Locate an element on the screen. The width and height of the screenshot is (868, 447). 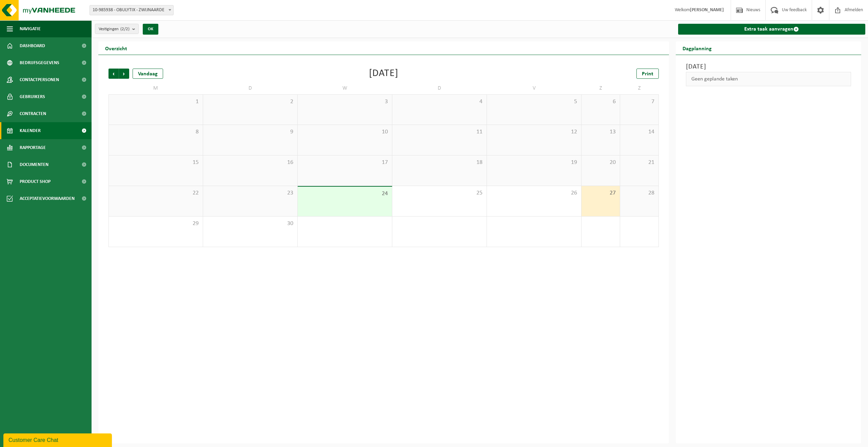
h2: Overzicht is located at coordinates (116, 48).